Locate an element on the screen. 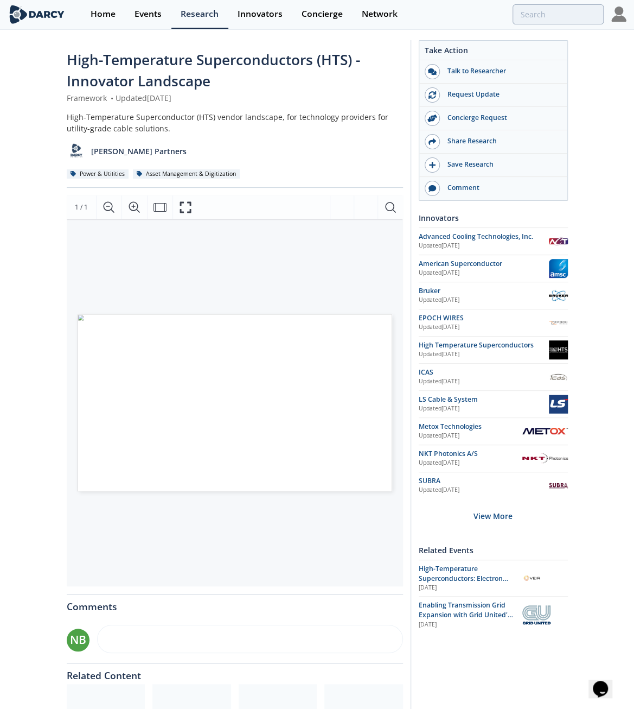 This screenshot has height=709, width=634. div: Concierge is located at coordinates (322, 14).